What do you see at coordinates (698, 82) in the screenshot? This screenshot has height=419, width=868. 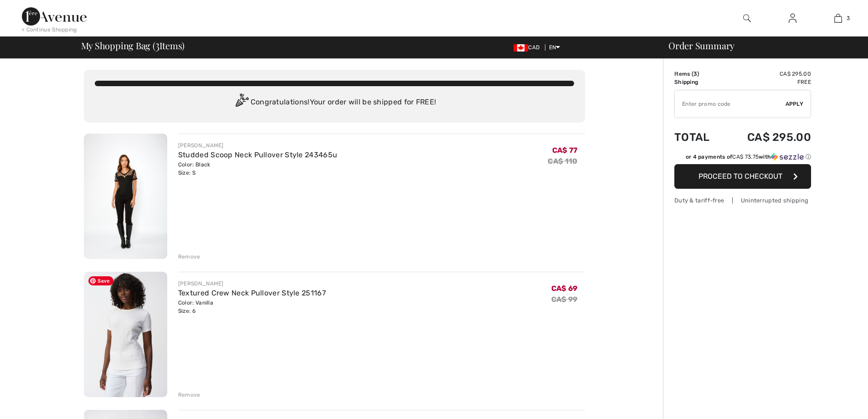 I see `td: Shipping` at bounding box center [698, 82].